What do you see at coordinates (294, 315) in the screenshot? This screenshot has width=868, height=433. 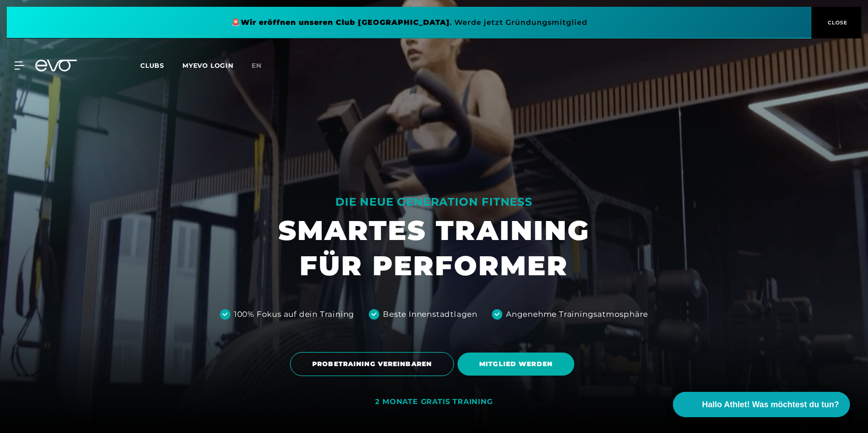 I see `div: 100% Fokus auf dein Training` at bounding box center [294, 315].